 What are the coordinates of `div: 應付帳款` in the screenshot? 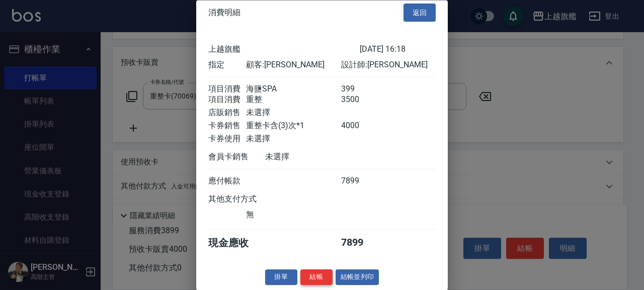 It's located at (227, 182).